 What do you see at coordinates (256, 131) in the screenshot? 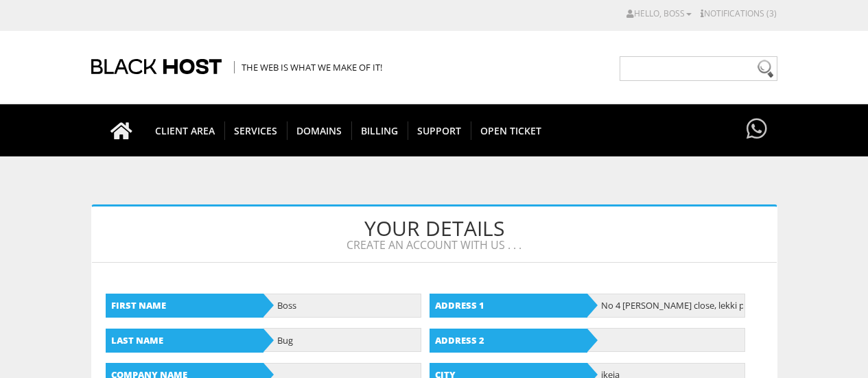
I see `a: SERVICES` at bounding box center [256, 131].